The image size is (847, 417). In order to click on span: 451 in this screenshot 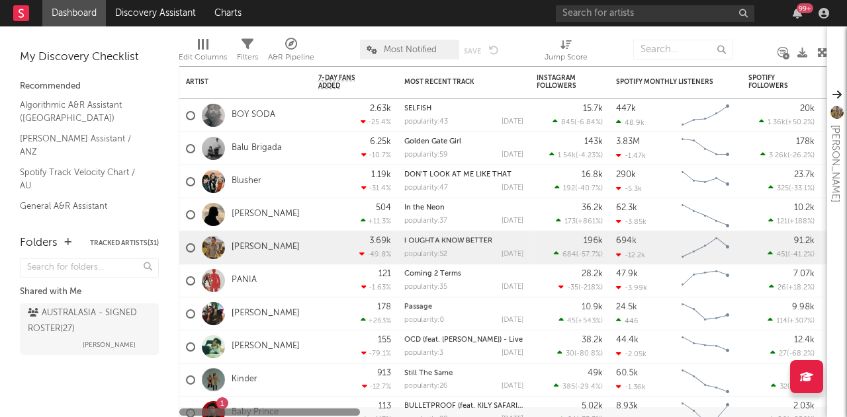, I will do `click(782, 255)`.